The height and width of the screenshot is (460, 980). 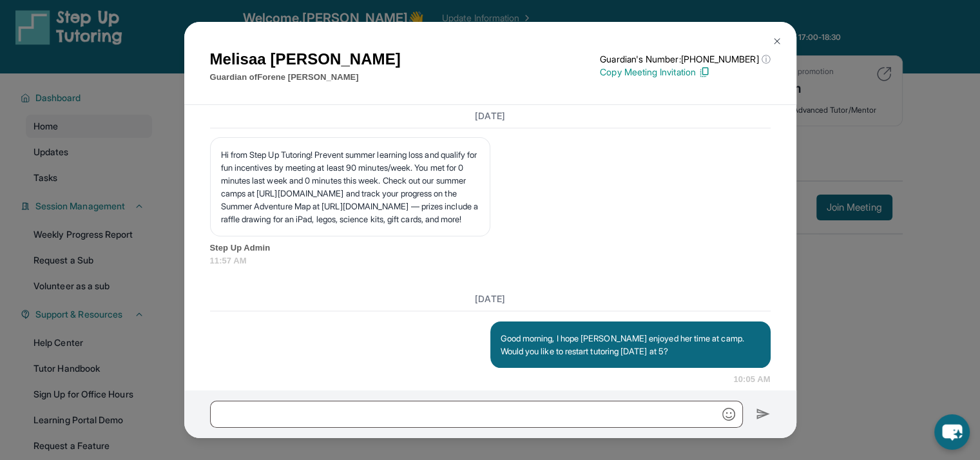 What do you see at coordinates (704, 72) in the screenshot?
I see `img: Copy Icon` at bounding box center [704, 72].